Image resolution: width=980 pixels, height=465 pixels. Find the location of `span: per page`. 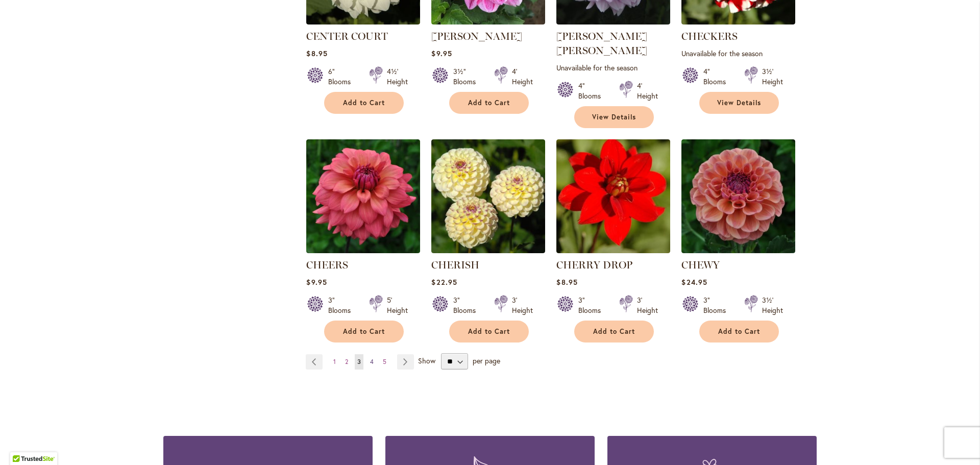

span: per page is located at coordinates (487, 361).